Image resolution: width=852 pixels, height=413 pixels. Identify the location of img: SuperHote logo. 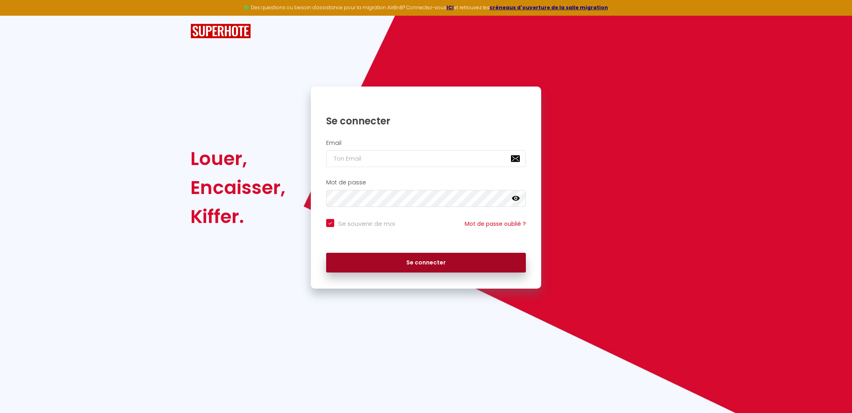
(221, 31).